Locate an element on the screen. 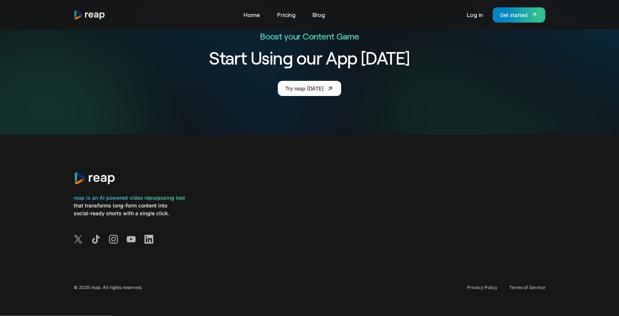 Image resolution: width=619 pixels, height=316 pixels. div: © 2025 reap. All rights reserved. is located at coordinates (108, 287).